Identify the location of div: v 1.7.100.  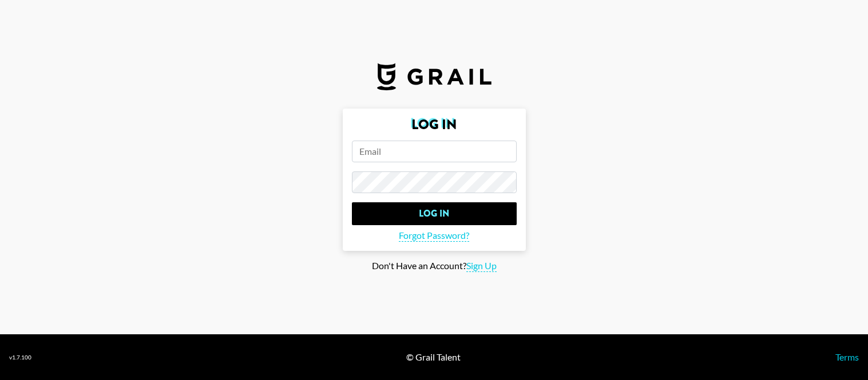
(20, 357).